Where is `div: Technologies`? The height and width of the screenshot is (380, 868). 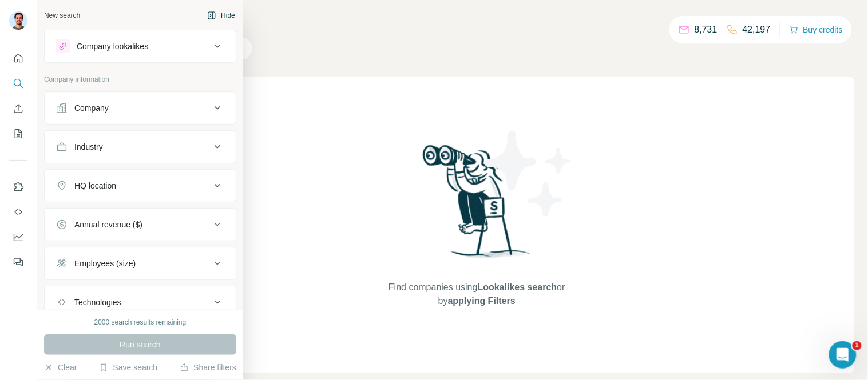
div: Technologies is located at coordinates (98, 303).